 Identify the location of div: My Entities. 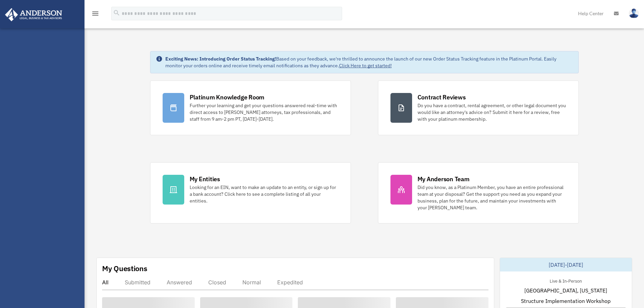
(205, 179).